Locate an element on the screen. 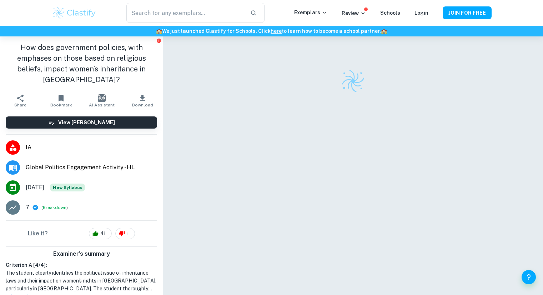 The image size is (543, 295). a: Clastify logo is located at coordinates (74, 13).